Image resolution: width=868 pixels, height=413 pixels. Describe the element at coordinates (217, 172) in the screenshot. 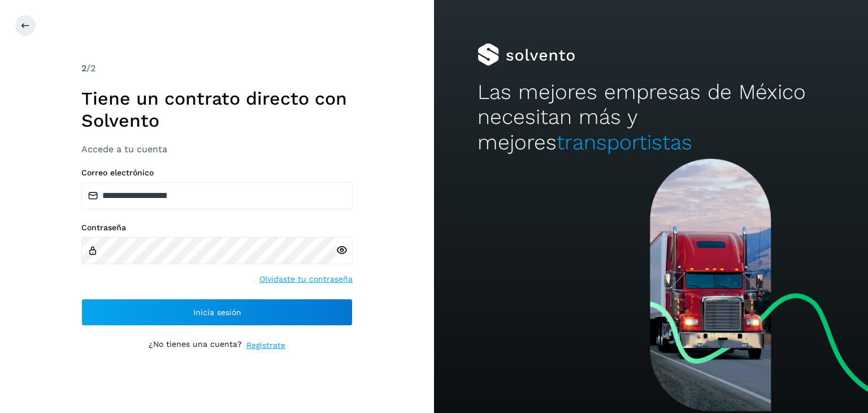

I see `label: Correo electrónico` at that location.